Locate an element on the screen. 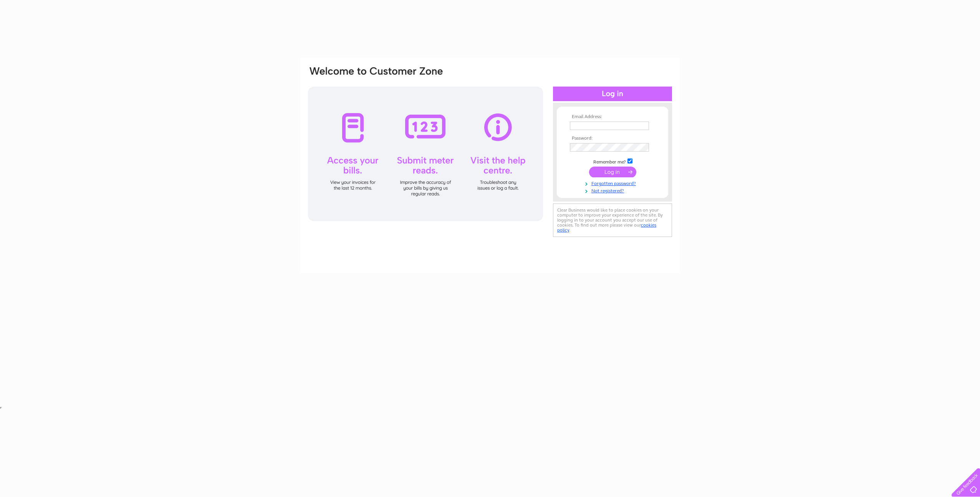 This screenshot has width=980, height=497. a: cookies policy is located at coordinates (607, 227).